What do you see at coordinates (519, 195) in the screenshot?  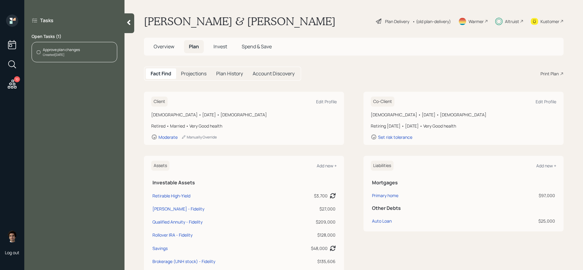 I see `div: $97,000` at bounding box center [519, 195].